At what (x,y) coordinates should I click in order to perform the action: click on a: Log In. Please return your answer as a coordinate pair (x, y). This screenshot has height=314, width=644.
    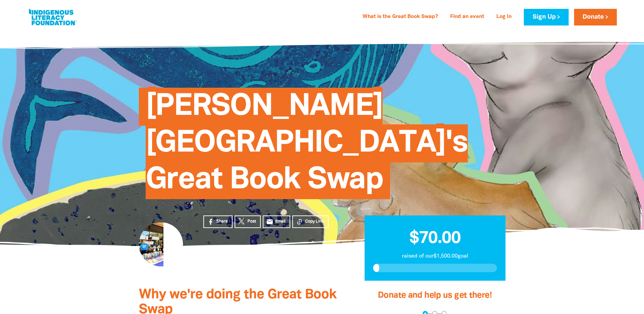
    Looking at the image, I should click on (503, 17).